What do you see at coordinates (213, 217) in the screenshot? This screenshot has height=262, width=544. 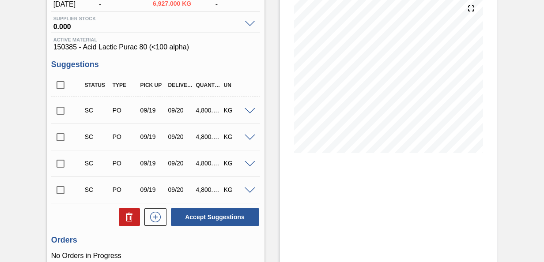 I see `div: Accept Suggestions` at bounding box center [213, 217].